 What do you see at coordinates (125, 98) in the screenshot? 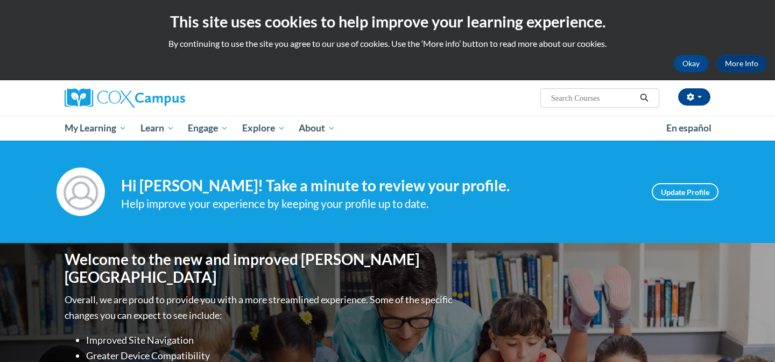
I see `img: Cox Campus` at bounding box center [125, 98].